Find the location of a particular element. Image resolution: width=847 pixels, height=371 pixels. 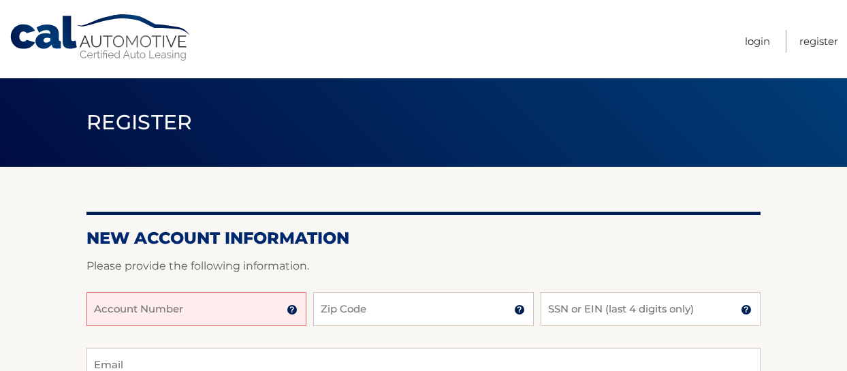

h2: New Account Information is located at coordinates (423, 238).